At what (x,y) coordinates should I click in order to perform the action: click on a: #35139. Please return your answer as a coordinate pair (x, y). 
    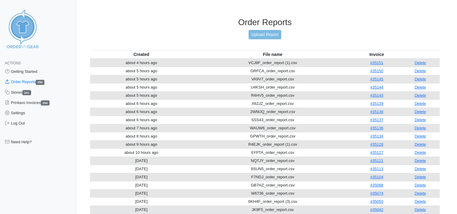
    Looking at the image, I should click on (377, 103).